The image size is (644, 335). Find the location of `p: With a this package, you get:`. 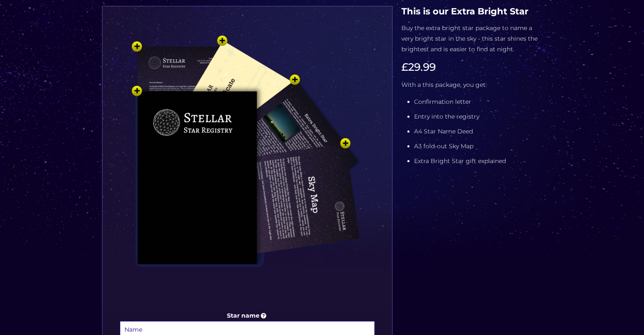

p: With a this package, you get: is located at coordinates (472, 84).